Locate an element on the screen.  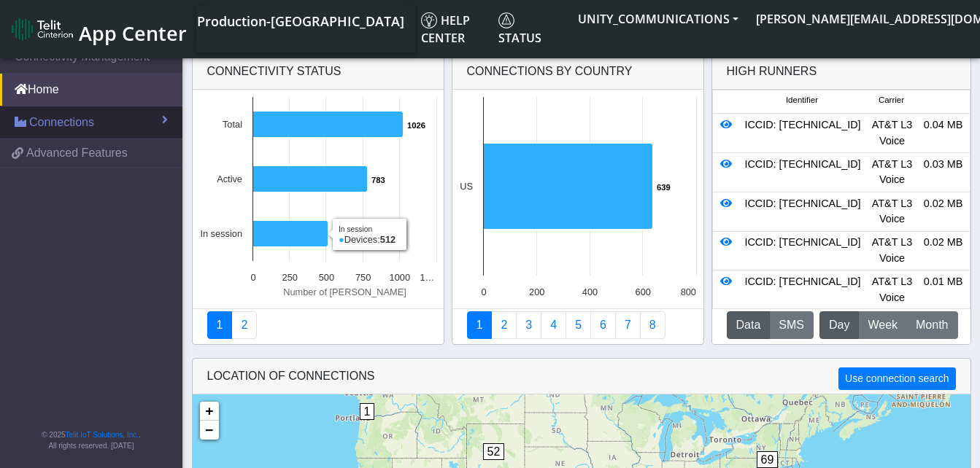
text: In session is located at coordinates (221, 233).